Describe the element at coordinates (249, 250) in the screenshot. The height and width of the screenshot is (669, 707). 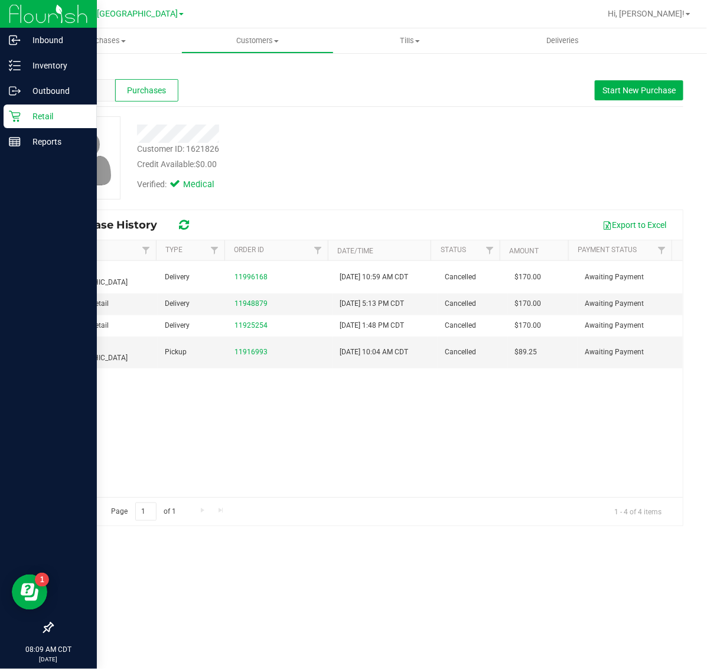
I see `a: Order ID` at that location.